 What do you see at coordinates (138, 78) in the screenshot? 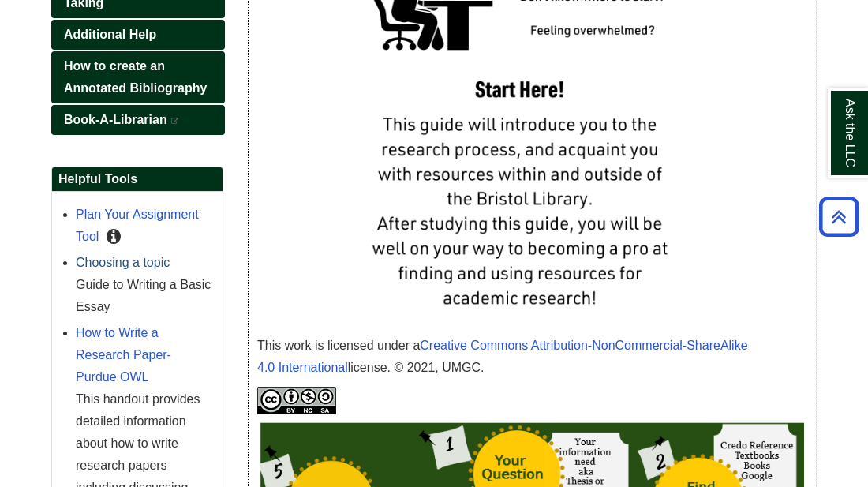
I see `a: How to create an Annotated Bibliography` at bounding box center [138, 78].